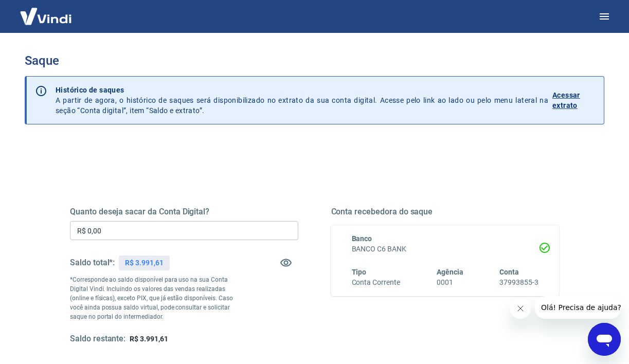  Describe the element at coordinates (574, 101) in the screenshot. I see `a: Acessar extrato` at that location.